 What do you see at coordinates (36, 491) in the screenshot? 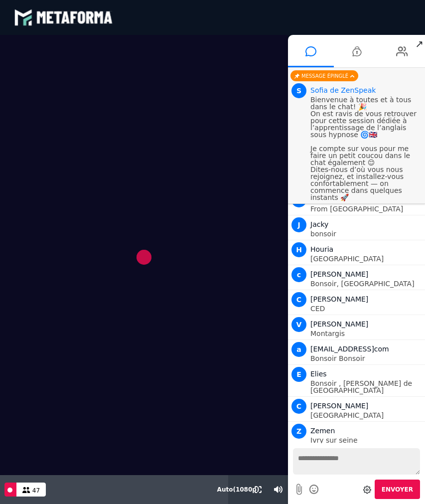
I see `span: 47` at bounding box center [36, 491].